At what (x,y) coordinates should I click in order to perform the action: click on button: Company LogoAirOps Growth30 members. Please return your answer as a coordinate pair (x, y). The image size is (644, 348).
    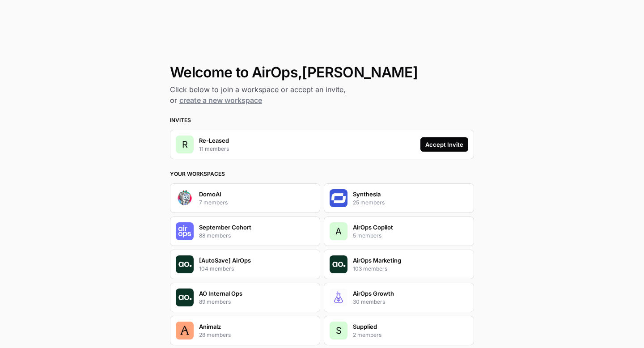
    Looking at the image, I should click on (399, 298).